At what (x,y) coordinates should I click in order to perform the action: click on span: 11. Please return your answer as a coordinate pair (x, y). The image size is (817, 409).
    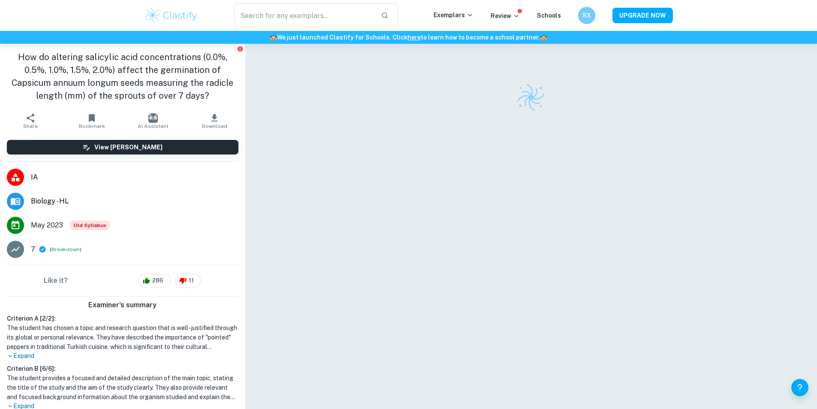
    Looking at the image, I should click on (191, 280).